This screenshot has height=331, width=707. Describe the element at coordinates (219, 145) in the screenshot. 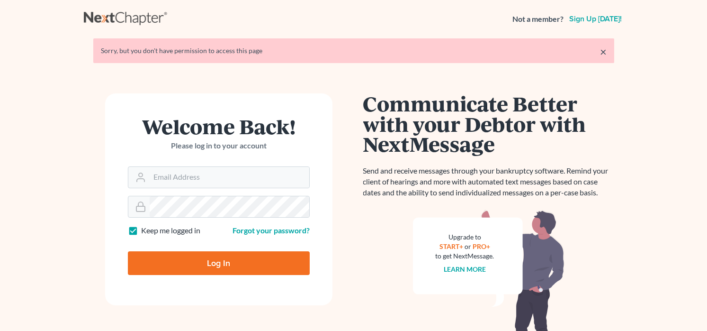

I see `p: Please log in to your account` at that location.